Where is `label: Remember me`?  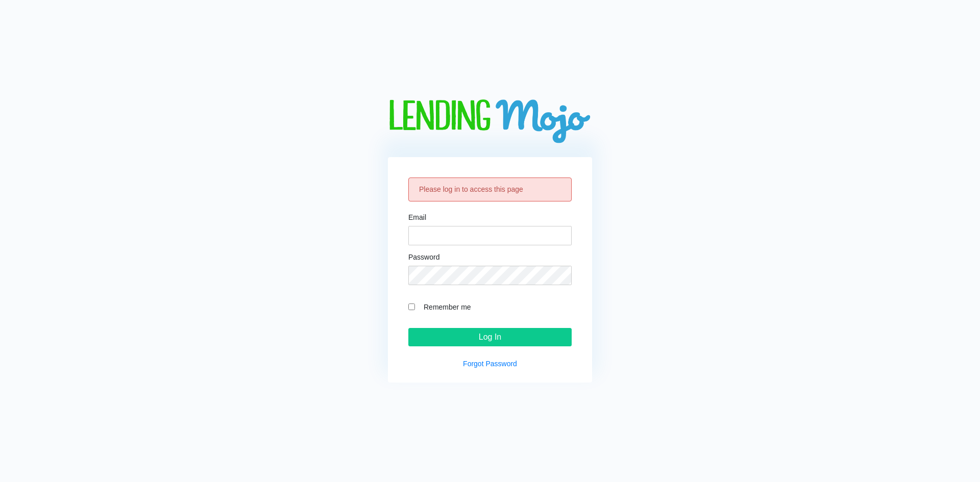 label: Remember me is located at coordinates (495, 307).